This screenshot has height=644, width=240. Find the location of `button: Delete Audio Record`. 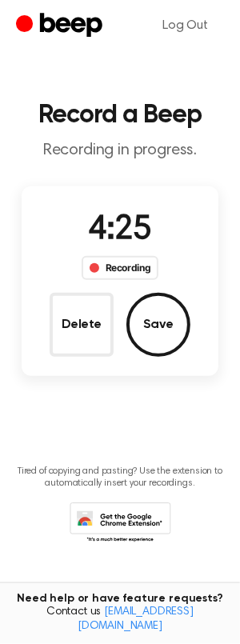

button: Delete Audio Record is located at coordinates (82, 325).